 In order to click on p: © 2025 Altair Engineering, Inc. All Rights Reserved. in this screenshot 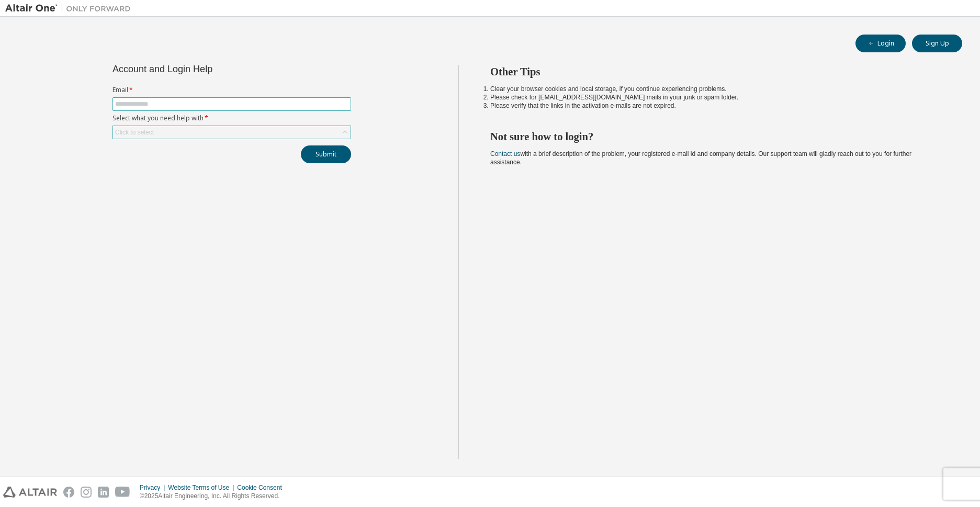, I will do `click(214, 496)`.